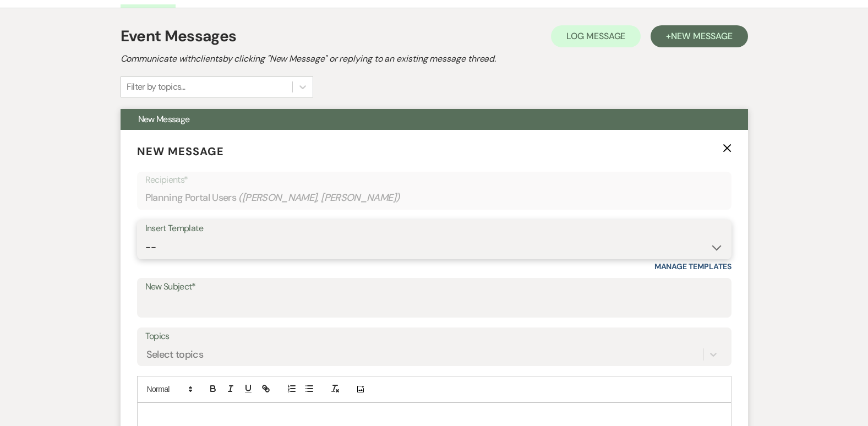  I want to click on h1: Event Messages, so click(179, 36).